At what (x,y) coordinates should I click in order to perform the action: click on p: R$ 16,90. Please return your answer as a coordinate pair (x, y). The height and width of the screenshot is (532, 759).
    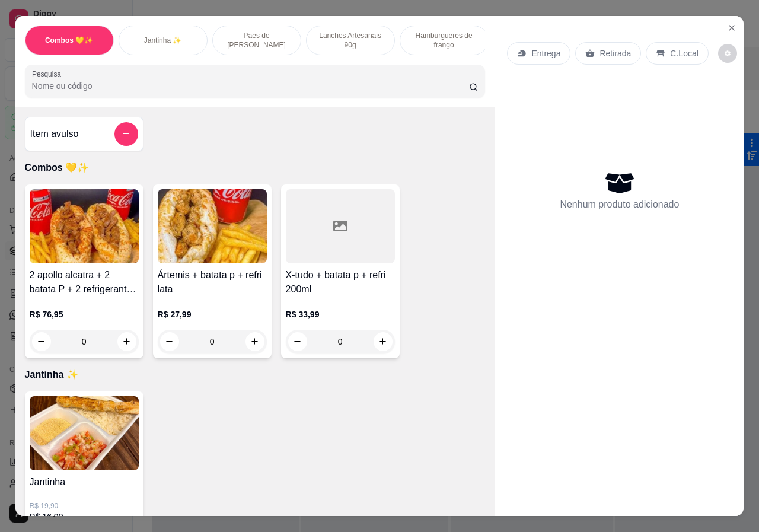
    Looking at the image, I should click on (84, 516).